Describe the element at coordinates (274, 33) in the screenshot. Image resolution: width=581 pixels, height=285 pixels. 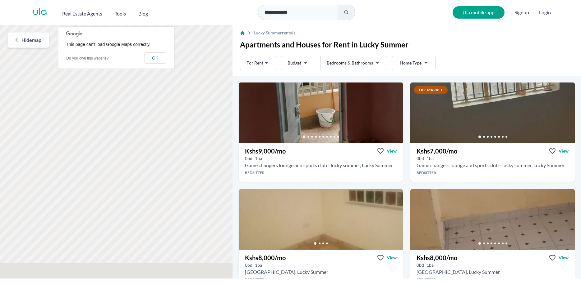
I see `span: Lucky Summer rentals` at that location.